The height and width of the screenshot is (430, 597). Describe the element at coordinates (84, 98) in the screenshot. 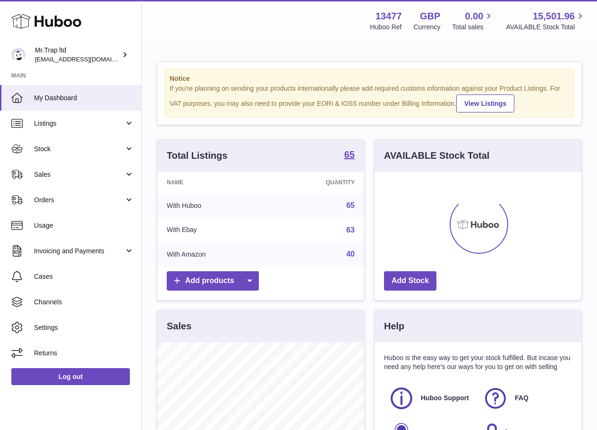

I see `span: My Dashboard` at that location.